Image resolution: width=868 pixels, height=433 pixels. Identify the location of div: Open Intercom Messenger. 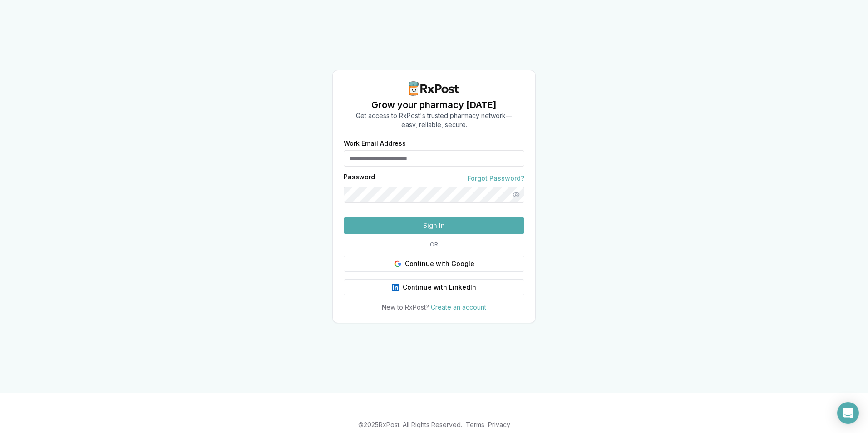
(848, 413).